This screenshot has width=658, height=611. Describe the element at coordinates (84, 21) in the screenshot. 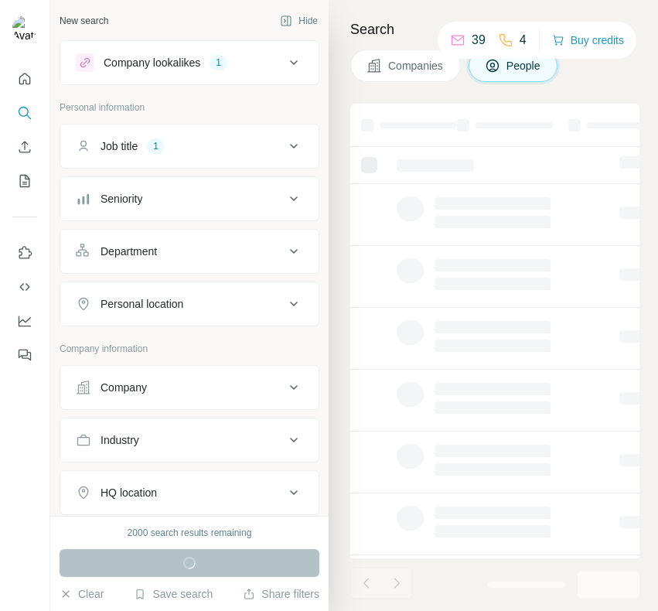

I see `div: New search` at that location.